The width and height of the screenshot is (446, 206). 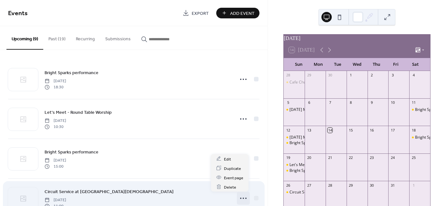 I want to click on div: 27, so click(x=309, y=185).